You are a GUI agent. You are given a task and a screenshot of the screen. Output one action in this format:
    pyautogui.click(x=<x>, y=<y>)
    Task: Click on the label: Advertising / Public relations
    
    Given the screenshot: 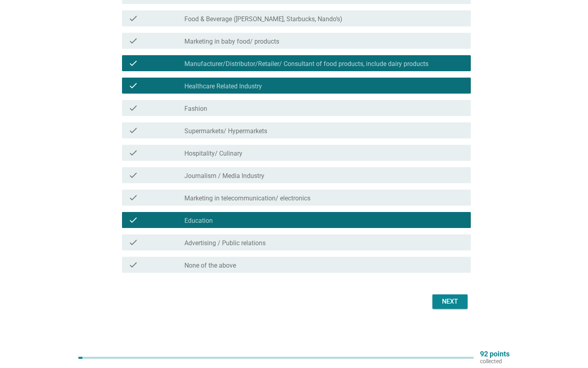 What is the action you would take?
    pyautogui.click(x=225, y=244)
    